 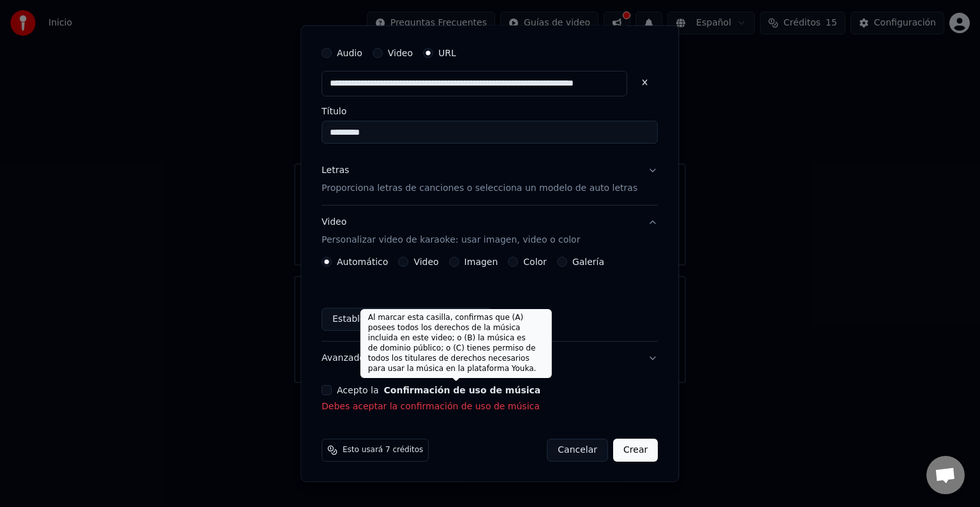 I want to click on button: Cancelar, so click(x=578, y=450).